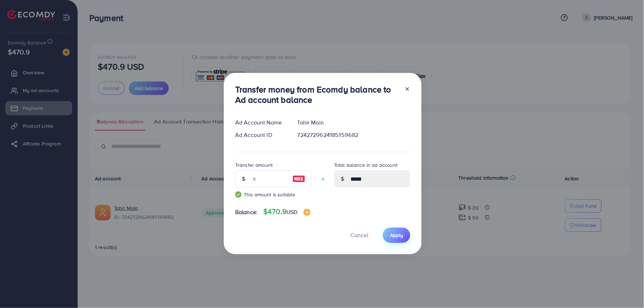 This screenshot has width=644, height=308. What do you see at coordinates (261, 135) in the screenshot?
I see `div: Ad Account ID` at bounding box center [261, 135].